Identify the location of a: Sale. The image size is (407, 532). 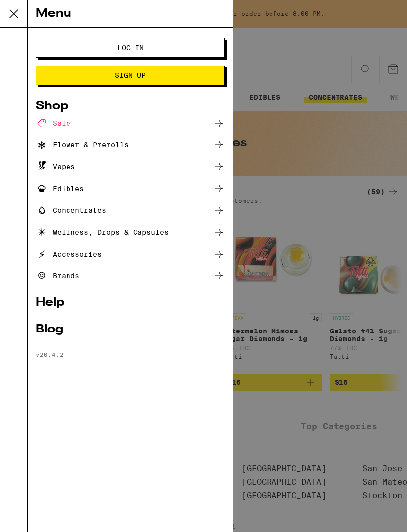
(130, 123).